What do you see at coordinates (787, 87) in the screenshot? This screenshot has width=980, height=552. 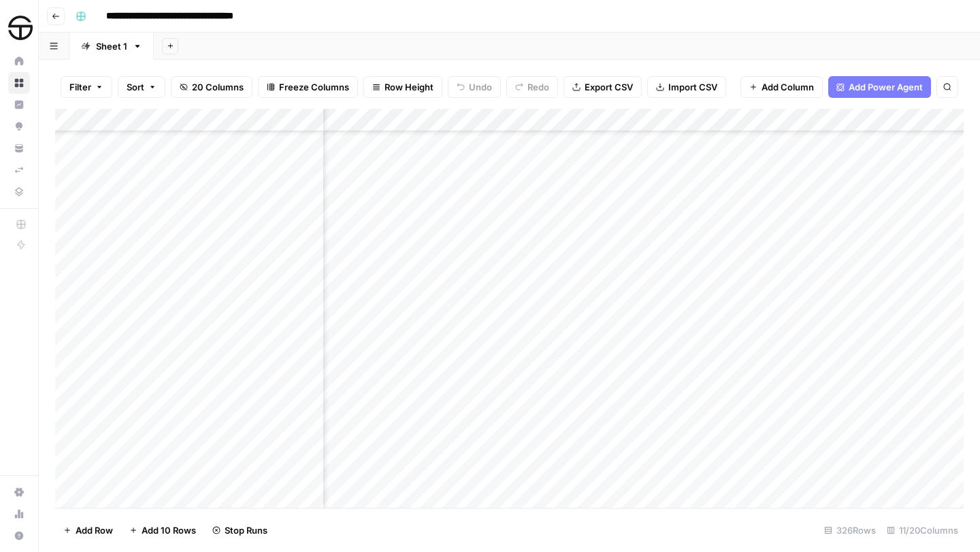 I see `span: Add Column` at bounding box center [787, 87].